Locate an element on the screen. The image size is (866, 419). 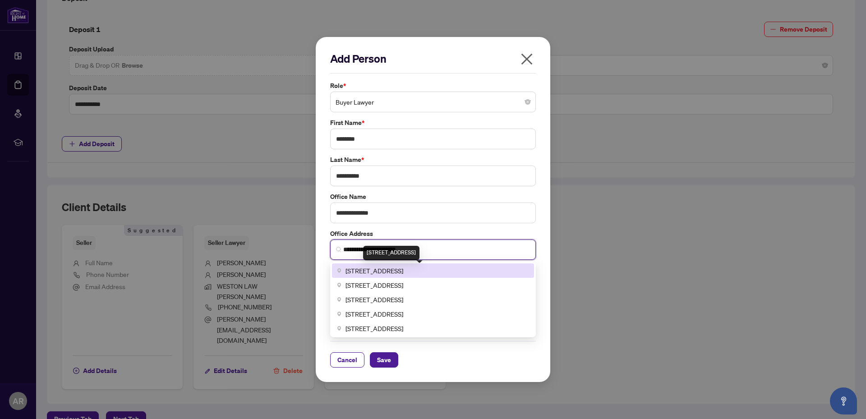
span: close is located at coordinates (527, 59).